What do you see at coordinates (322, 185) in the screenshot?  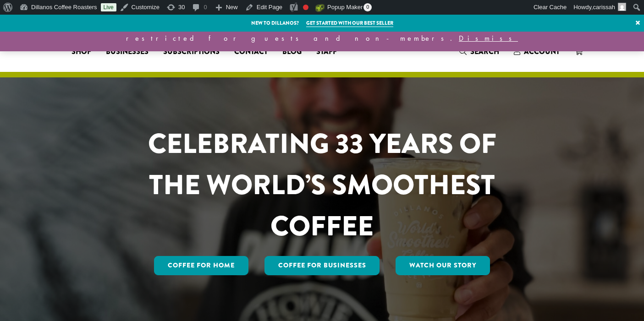 I see `h1: CELEBRATING 33 YEARS OF THE WORLD’S SMOOTHEST COFFEE` at bounding box center [322, 185].